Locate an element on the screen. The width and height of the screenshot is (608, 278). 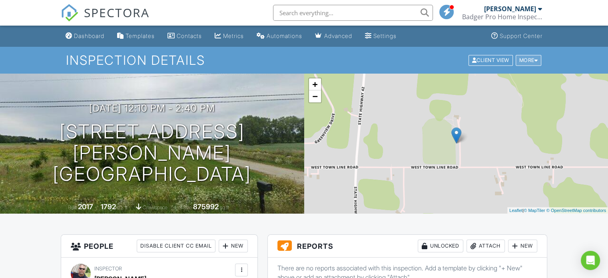
a: Templates is located at coordinates (136, 36).